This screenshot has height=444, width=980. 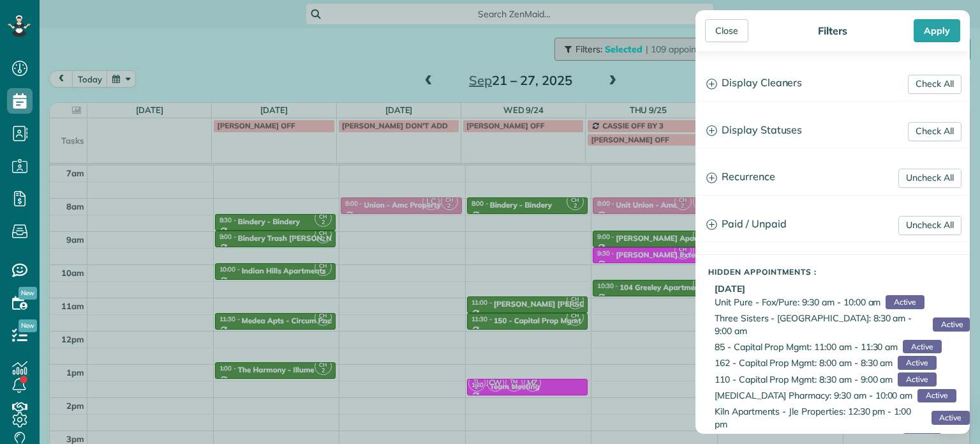 What do you see at coordinates (820, 418) in the screenshot?
I see `span: Kiln Apartments - Jle Properties: 12:30 pm - 1:00 pm` at bounding box center [820, 418].